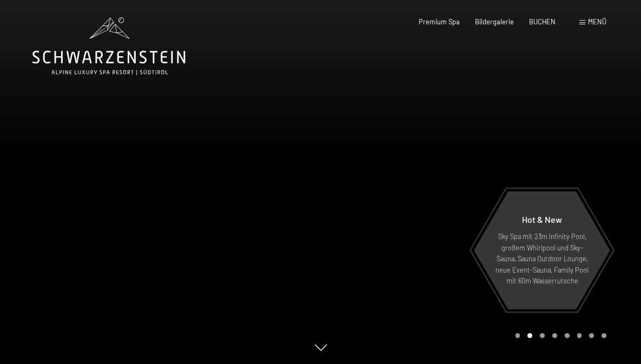 Image resolution: width=641 pixels, height=364 pixels. I want to click on div: Carousel Page 3, so click(542, 335).